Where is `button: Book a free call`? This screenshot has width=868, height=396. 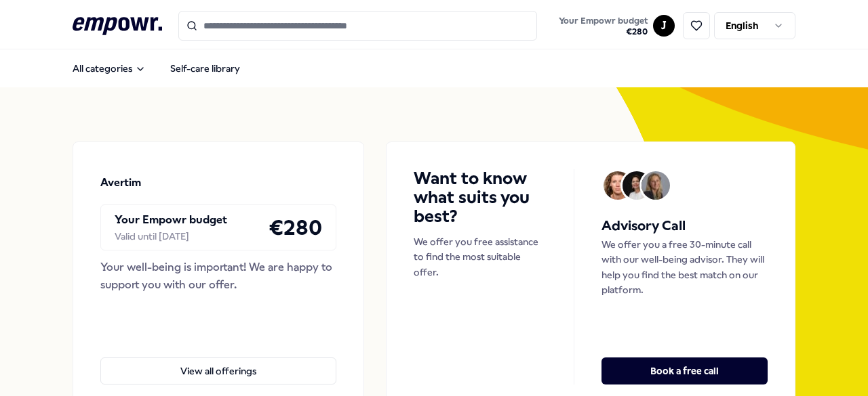
button: Book a free call is located at coordinates (684, 371).